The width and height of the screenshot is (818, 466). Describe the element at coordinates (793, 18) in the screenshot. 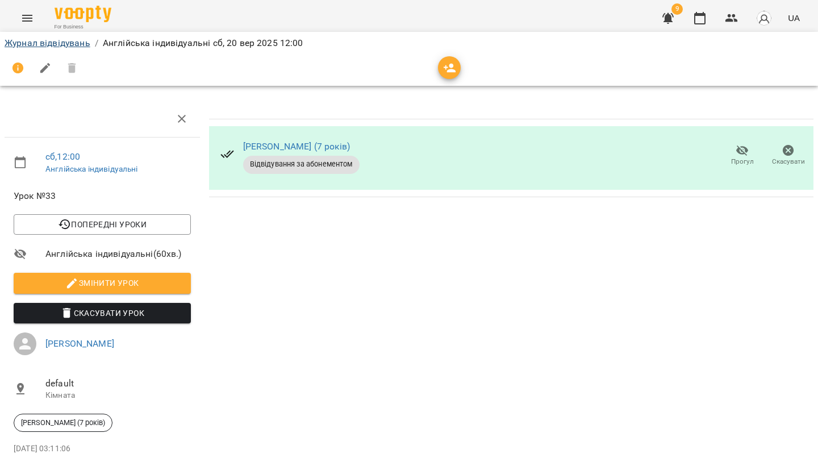

I see `span: UA` at that location.